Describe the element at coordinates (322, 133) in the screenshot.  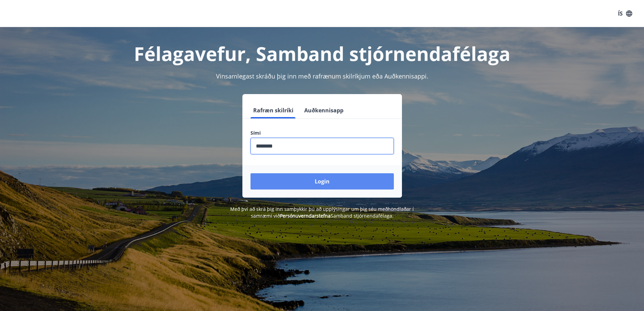
I see `label: Sími` at that location.